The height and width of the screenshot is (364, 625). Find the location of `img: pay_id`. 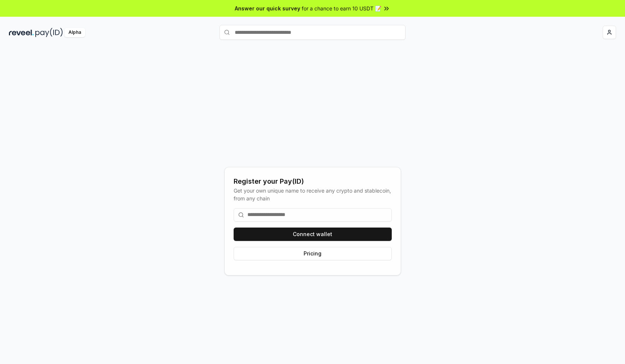

img: pay_id is located at coordinates (49, 32).